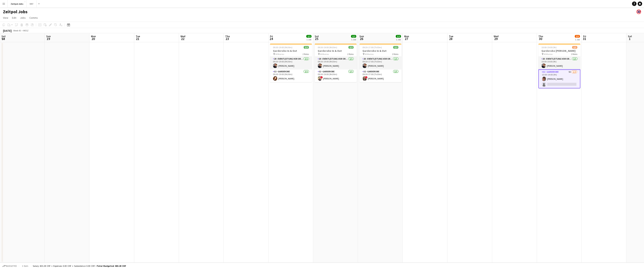 Image resolution: width=644 pixels, height=269 pixels. Describe the element at coordinates (361, 39) in the screenshot. I see `span: 26` at that location.